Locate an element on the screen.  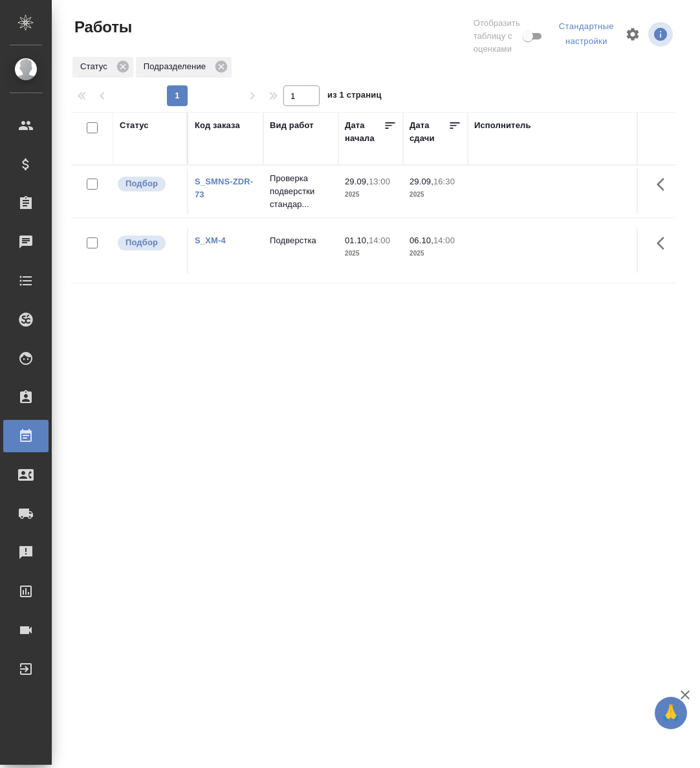
span: Настроить таблицу is located at coordinates (633, 35).